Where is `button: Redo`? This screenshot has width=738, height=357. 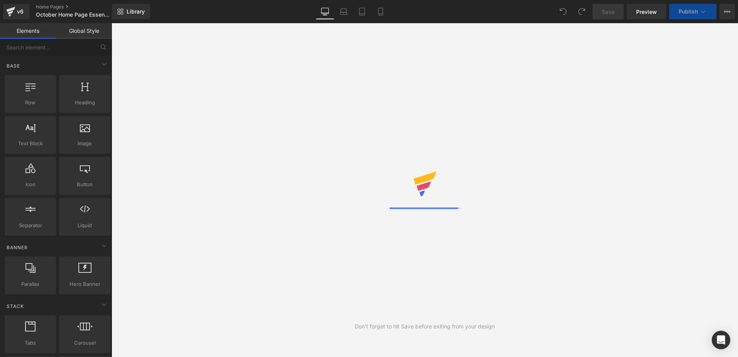 button: Redo is located at coordinates (582, 12).